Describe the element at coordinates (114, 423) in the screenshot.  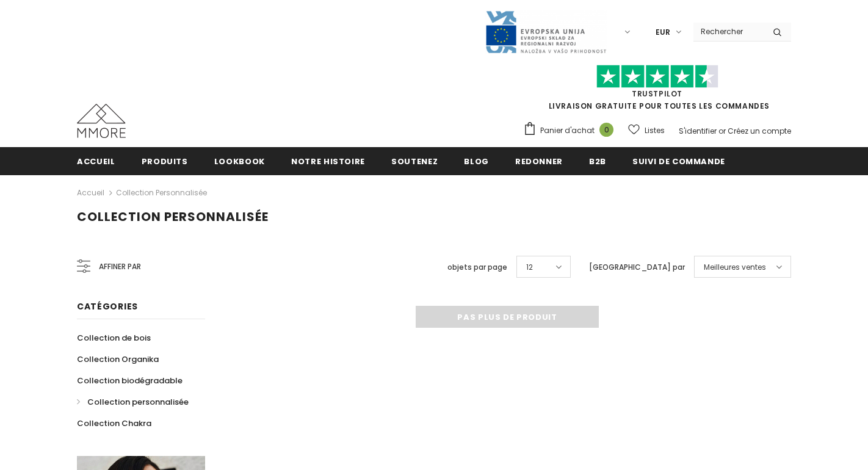
I see `span: Collection Chakra` at that location.